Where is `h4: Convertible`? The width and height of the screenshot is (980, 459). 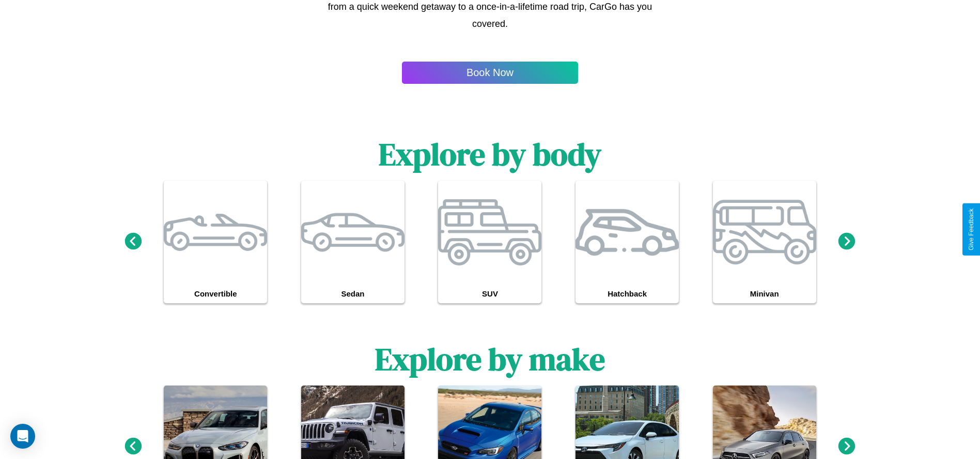
h4: Convertible is located at coordinates (216, 293).